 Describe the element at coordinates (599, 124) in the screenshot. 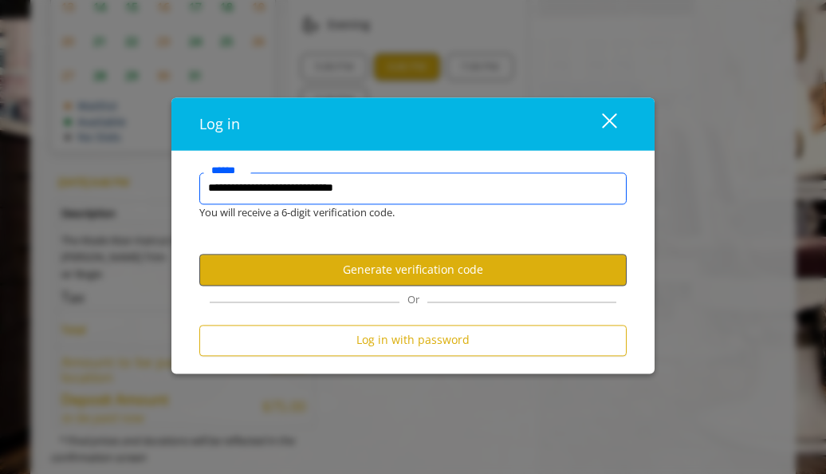

I see `div: close dialog` at that location.